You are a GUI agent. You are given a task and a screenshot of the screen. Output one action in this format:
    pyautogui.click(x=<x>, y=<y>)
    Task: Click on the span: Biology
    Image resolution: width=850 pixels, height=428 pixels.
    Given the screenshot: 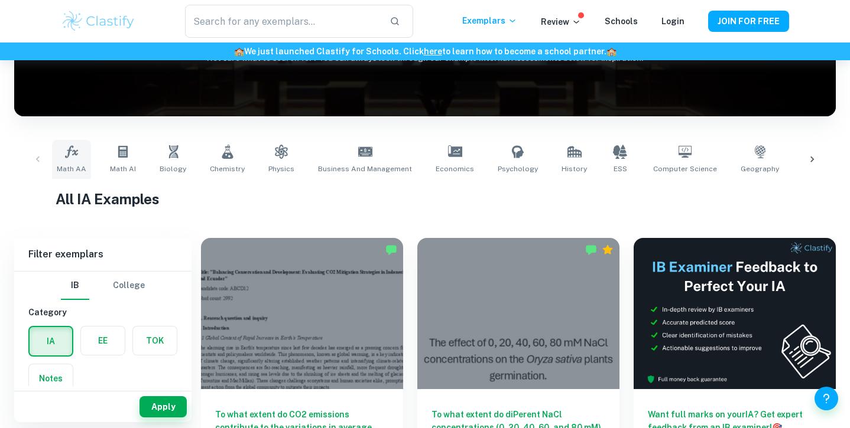 What is the action you would take?
    pyautogui.click(x=173, y=169)
    